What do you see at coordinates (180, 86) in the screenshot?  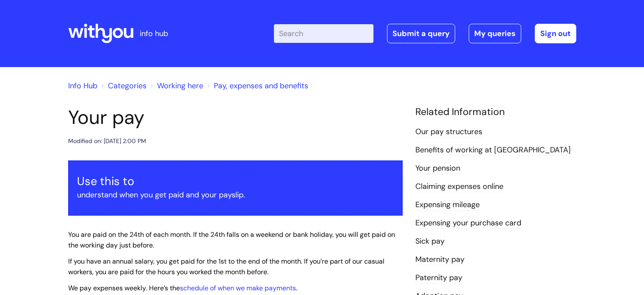 I see `a: Working here` at bounding box center [180, 86].